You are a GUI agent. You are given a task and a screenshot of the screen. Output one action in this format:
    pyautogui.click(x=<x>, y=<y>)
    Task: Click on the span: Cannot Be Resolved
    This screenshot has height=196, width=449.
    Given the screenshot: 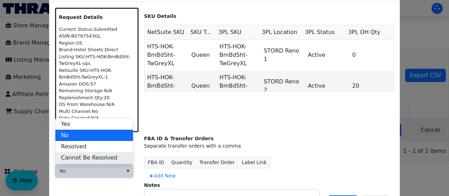 What is the action you would take?
    pyautogui.click(x=89, y=158)
    